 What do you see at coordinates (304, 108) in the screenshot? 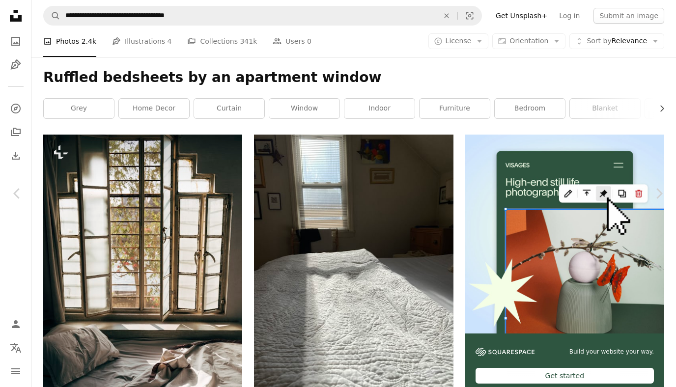
I see `a: window` at bounding box center [304, 108].